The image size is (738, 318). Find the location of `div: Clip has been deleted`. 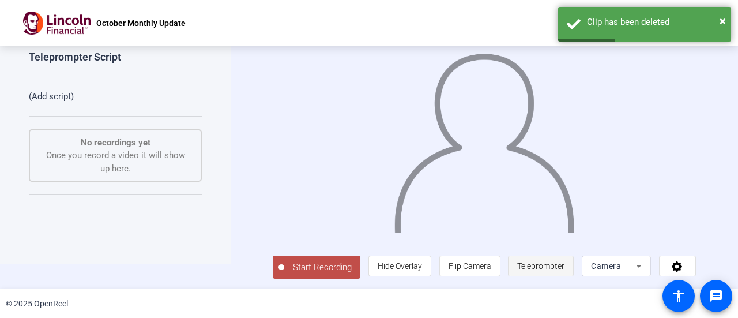

div: Clip has been deleted is located at coordinates (654, 22).